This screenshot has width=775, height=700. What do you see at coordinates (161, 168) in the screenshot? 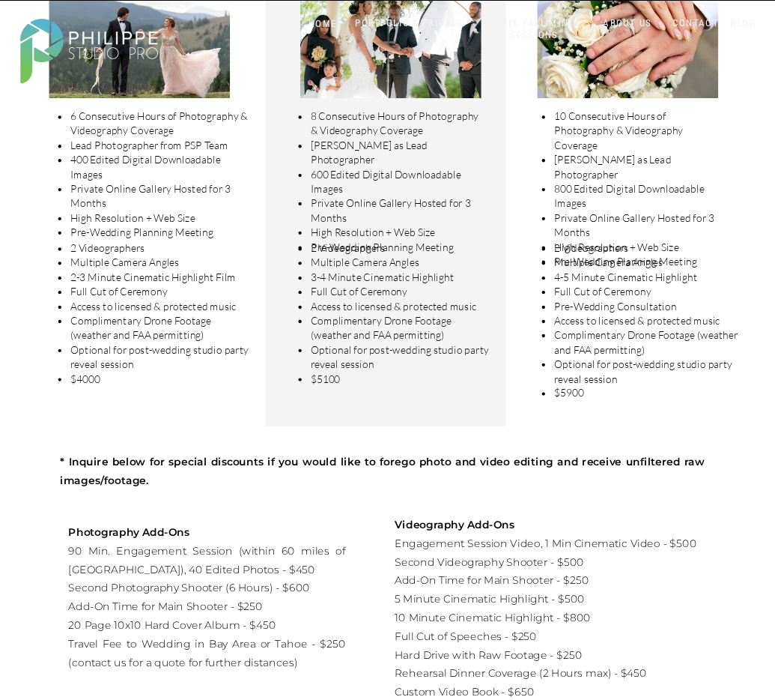
I see `li: 400 Edited Digital Downloadable Images` at bounding box center [161, 168].